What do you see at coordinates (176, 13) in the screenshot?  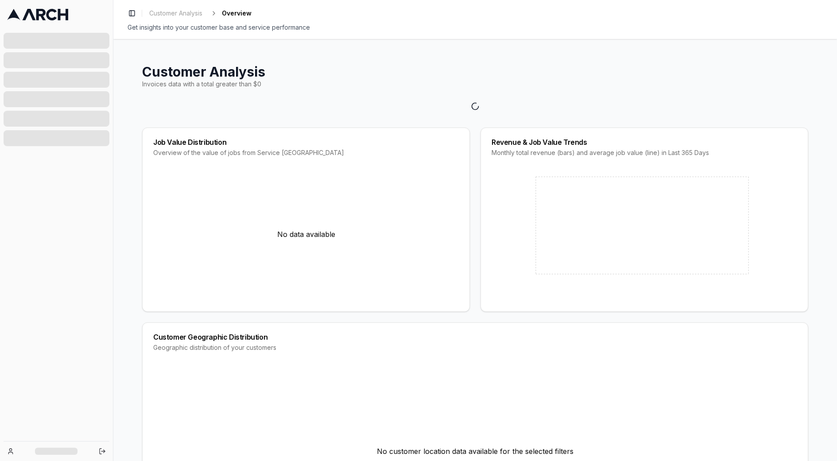 I see `a: Customer Analysis` at bounding box center [176, 13].